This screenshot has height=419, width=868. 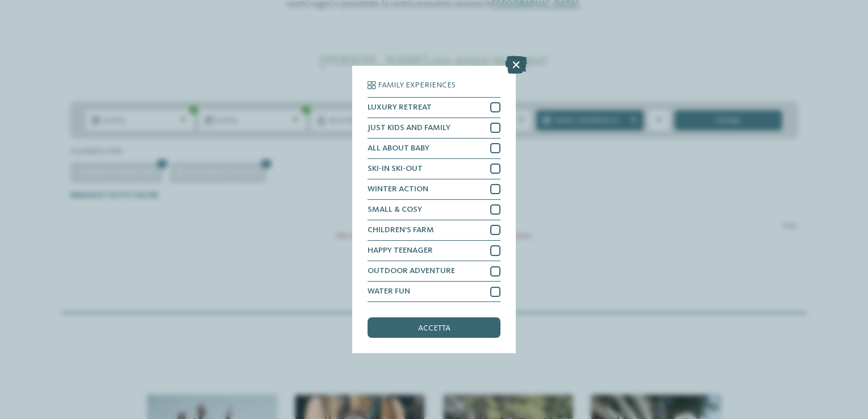 I want to click on span: OUTDOOR ADVENTURE, so click(x=411, y=271).